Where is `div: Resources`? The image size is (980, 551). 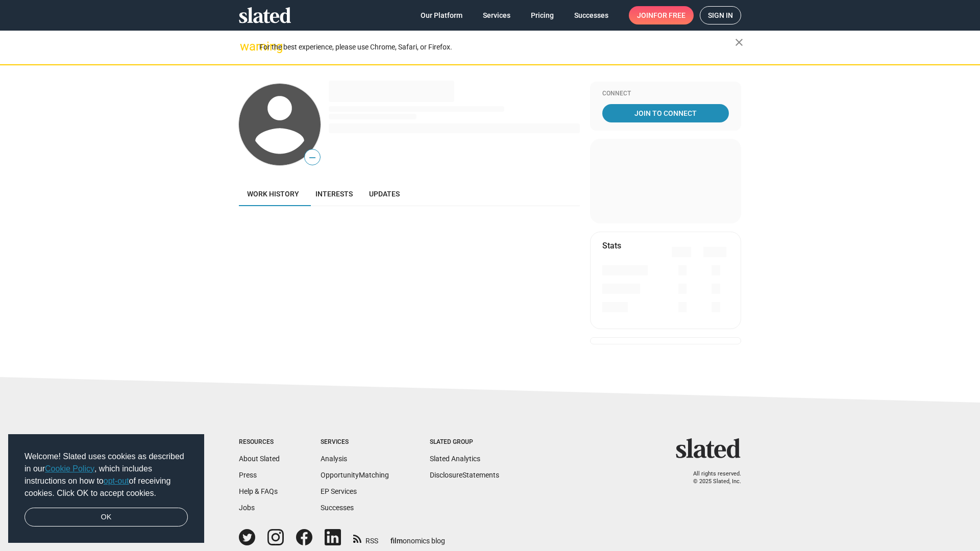
div: Resources is located at coordinates (260, 443).